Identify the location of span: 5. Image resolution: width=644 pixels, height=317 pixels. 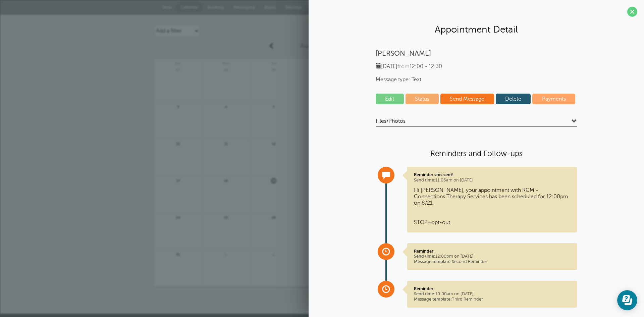
(274, 107).